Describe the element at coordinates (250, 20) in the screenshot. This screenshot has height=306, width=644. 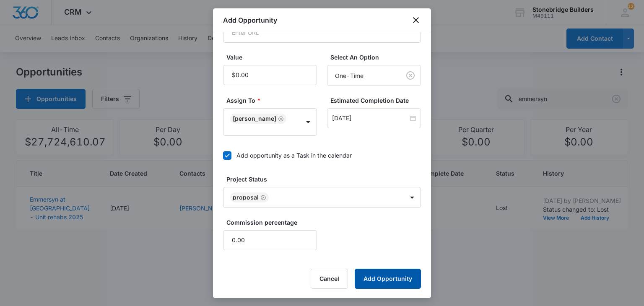
I see `h1: Add Opportunity` at that location.